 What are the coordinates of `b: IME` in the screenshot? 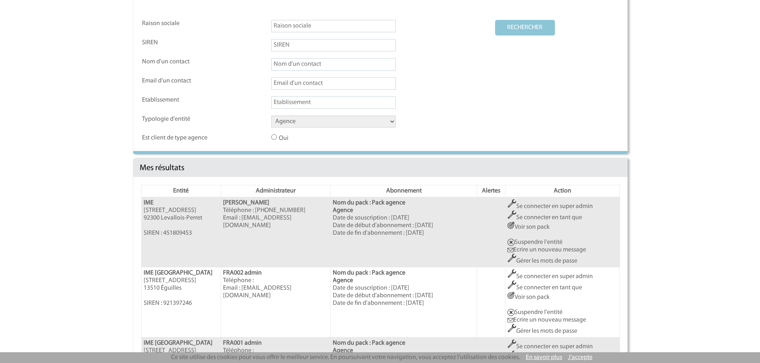 It's located at (148, 203).